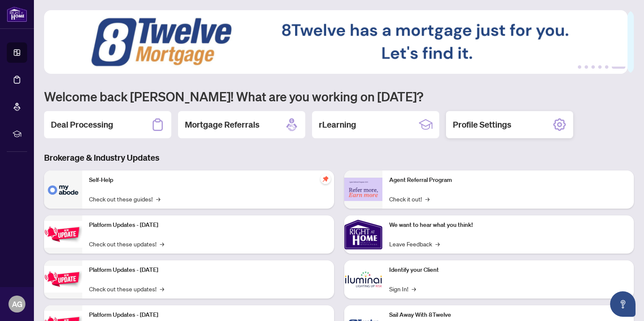 The image size is (644, 321). Describe the element at coordinates (63, 279) in the screenshot. I see `img: Platform Updates - July 8, 2025` at that location.